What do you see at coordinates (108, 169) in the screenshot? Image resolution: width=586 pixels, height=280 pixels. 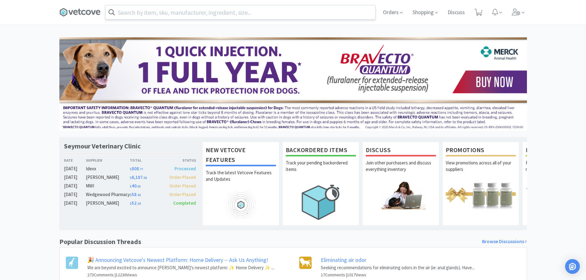 I see `div: Idexx` at bounding box center [108, 169].